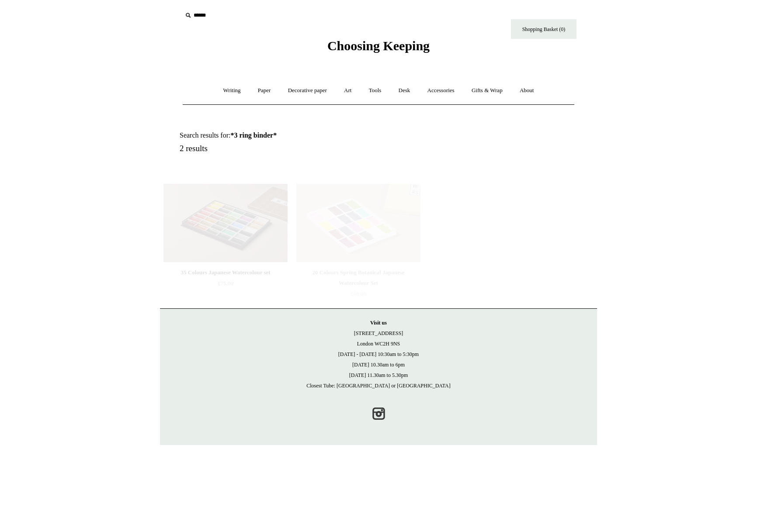 The height and width of the screenshot is (532, 757). What do you see at coordinates (378, 49) in the screenshot?
I see `a: Choosing Keeping` at bounding box center [378, 49].